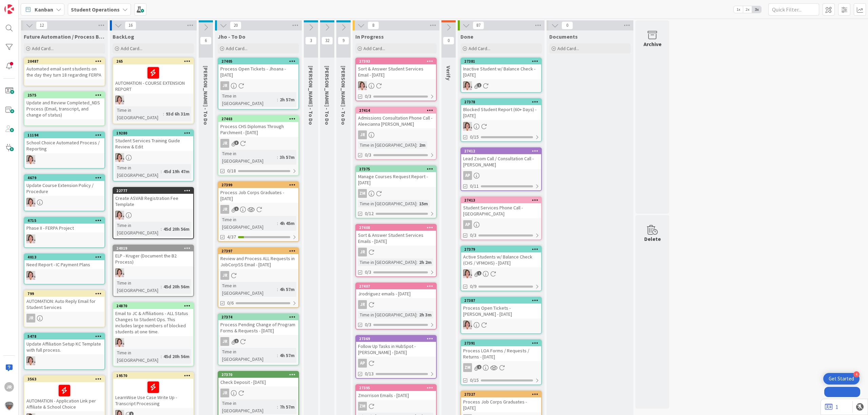 Image resolution: width=868 pixels, height=415 pixels. Describe the element at coordinates (64, 185) in the screenshot. I see `div: 4679Update Course Extension Policy / Procedure` at that location.